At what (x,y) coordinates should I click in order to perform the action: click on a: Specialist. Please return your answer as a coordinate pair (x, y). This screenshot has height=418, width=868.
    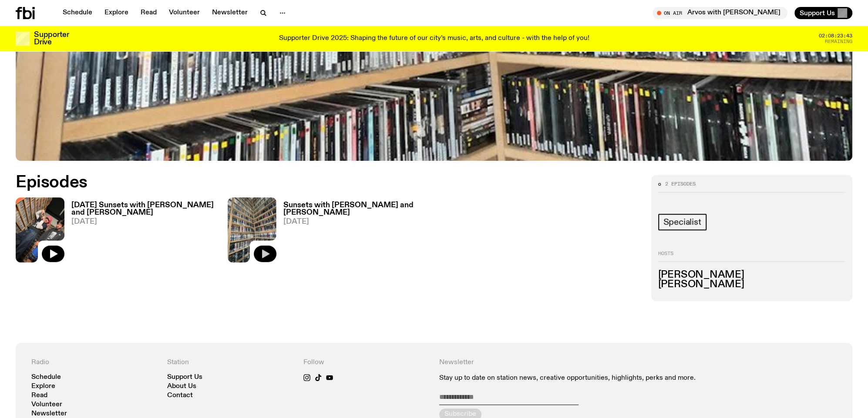
    Looking at the image, I should click on (682, 222).